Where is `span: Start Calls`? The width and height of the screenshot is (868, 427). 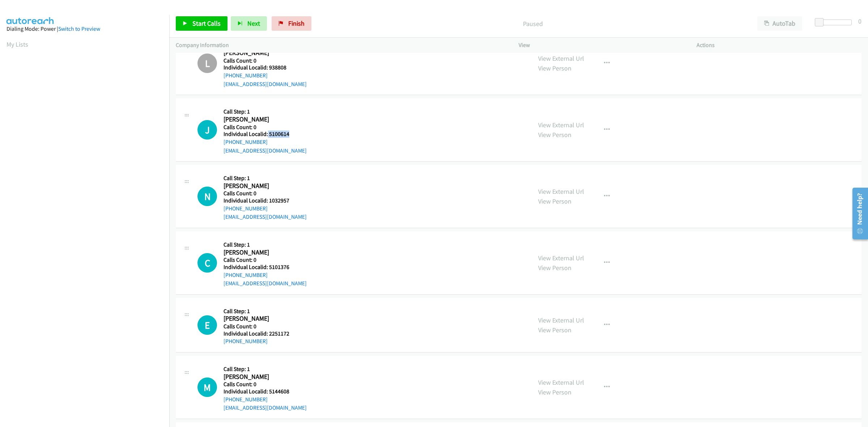 span: Start Calls is located at coordinates (207, 23).